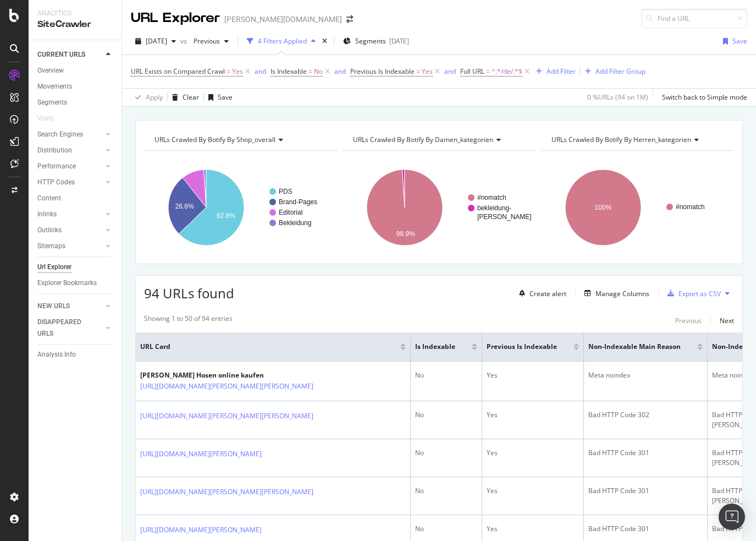  I want to click on a: Outlinks, so click(69, 230).